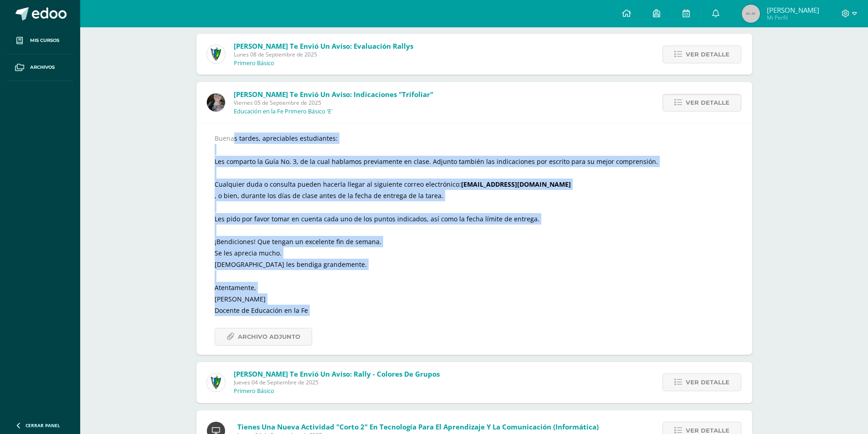  I want to click on span: Jueves 04 de Septiembre de 2025, so click(337, 382).